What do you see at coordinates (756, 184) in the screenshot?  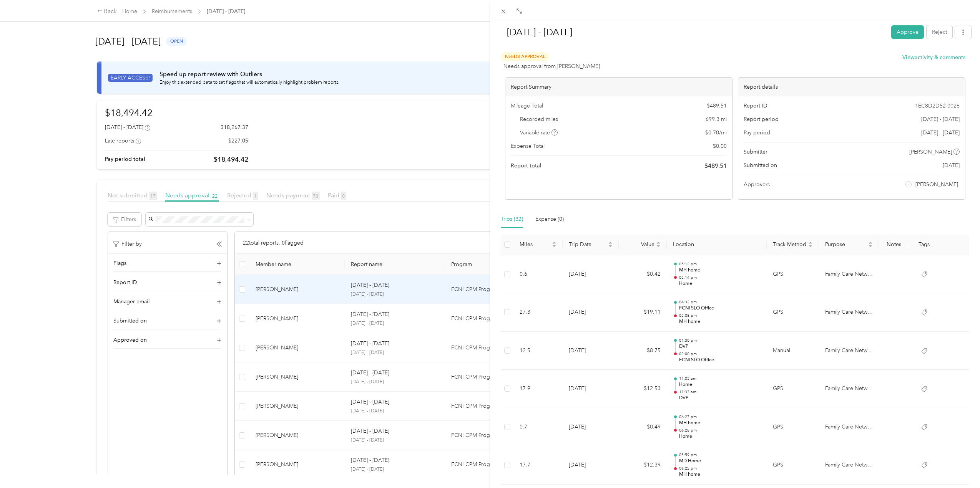 I see `span: Approvers` at bounding box center [756, 184].